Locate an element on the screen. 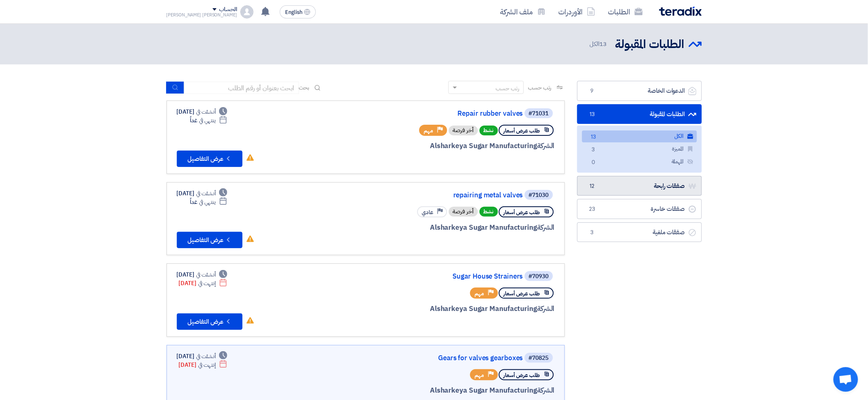 Image resolution: width=868 pixels, height=400 pixels. a: repairing metal valves is located at coordinates (441, 195).